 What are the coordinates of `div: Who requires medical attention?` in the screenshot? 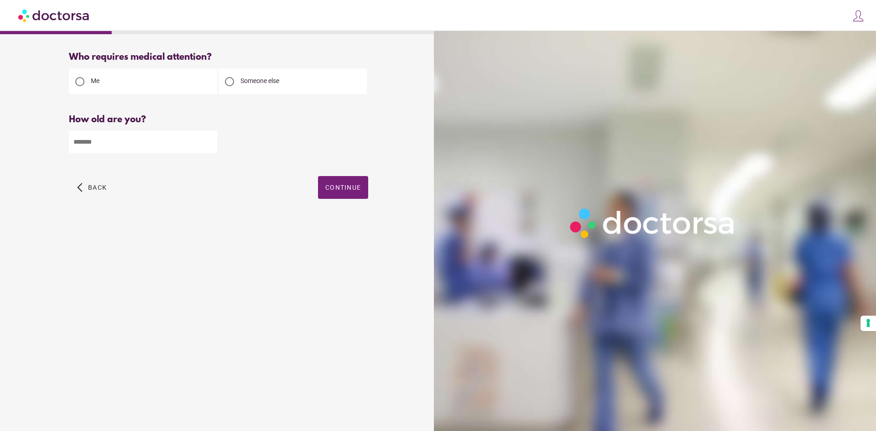 It's located at (219, 57).